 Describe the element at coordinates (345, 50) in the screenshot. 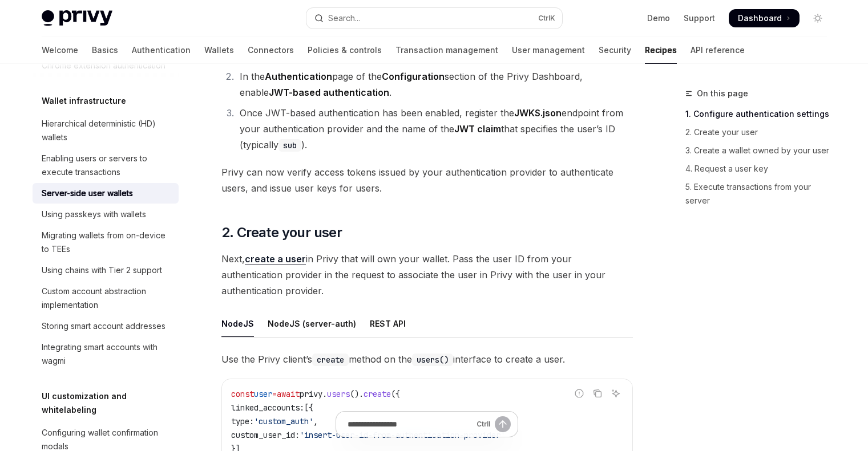

I see `a: Policies & controls` at that location.